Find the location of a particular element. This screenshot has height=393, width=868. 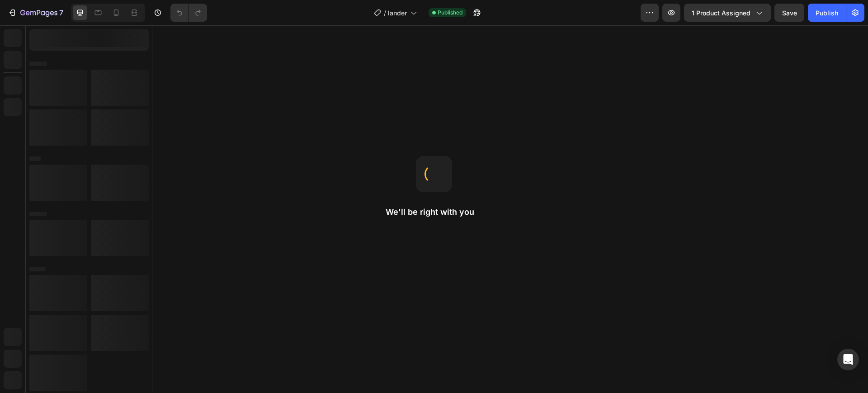

div: Publish is located at coordinates (827, 13).